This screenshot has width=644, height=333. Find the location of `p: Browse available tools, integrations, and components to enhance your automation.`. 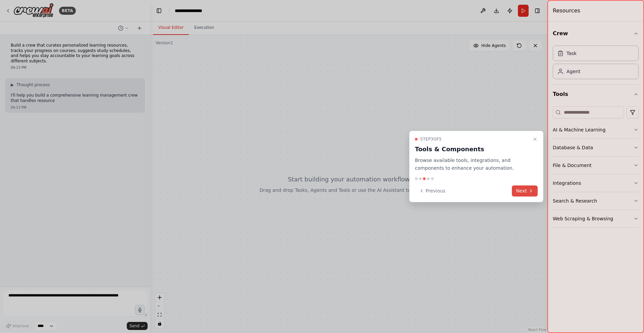

p: Browse available tools, integrations, and components to enhance your automation. is located at coordinates (472, 164).